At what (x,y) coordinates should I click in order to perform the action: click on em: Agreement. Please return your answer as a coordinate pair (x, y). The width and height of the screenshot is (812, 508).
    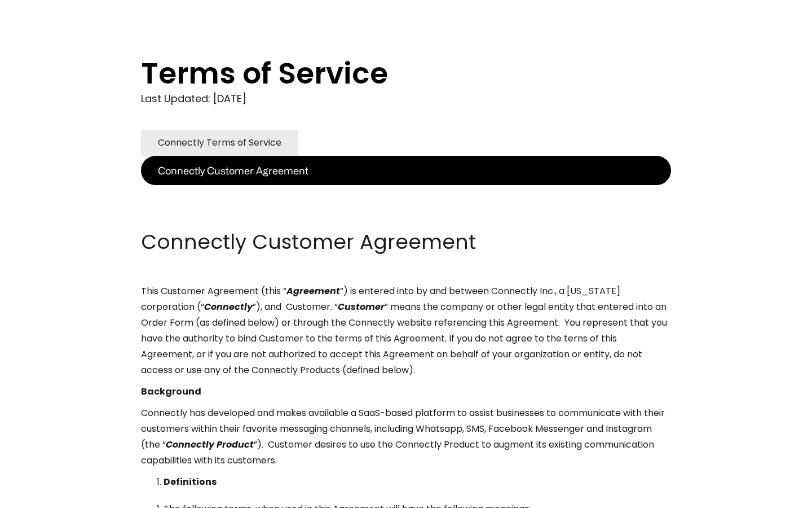
    Looking at the image, I should click on (313, 291).